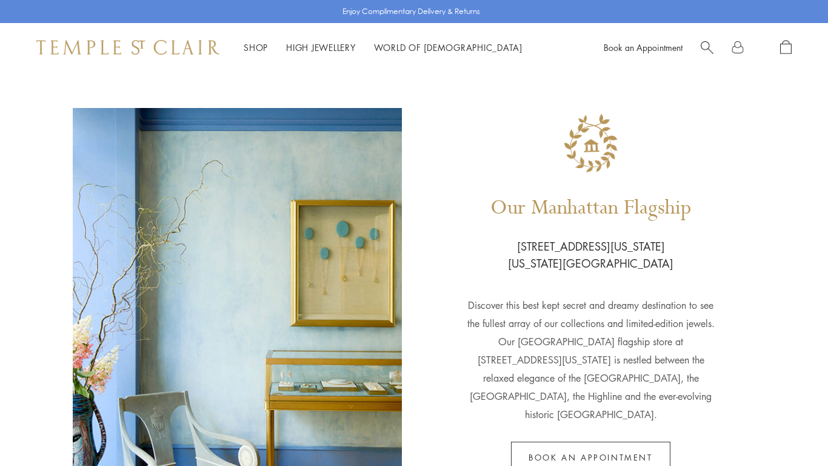 This screenshot has height=466, width=828. What do you see at coordinates (383, 47) in the screenshot?
I see `nav: Main navigation` at bounding box center [383, 47].